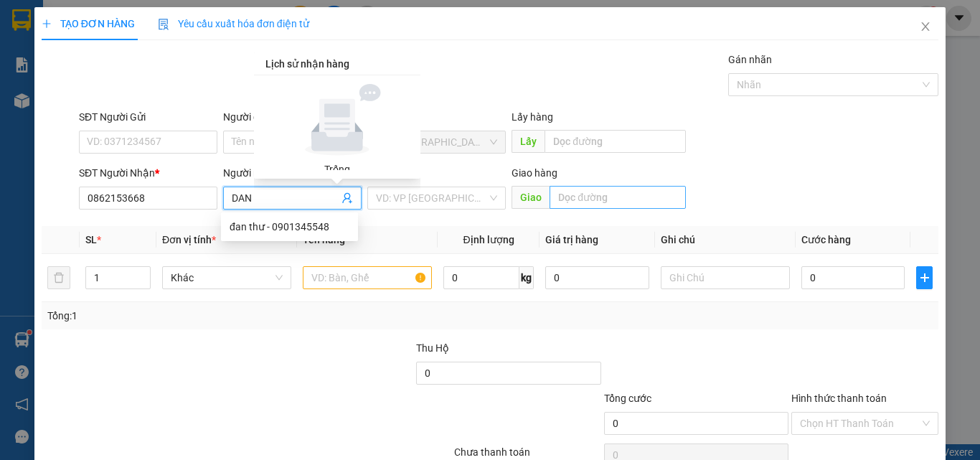 The width and height of the screenshot is (980, 460). I want to click on span: Cước hàng, so click(826, 239).